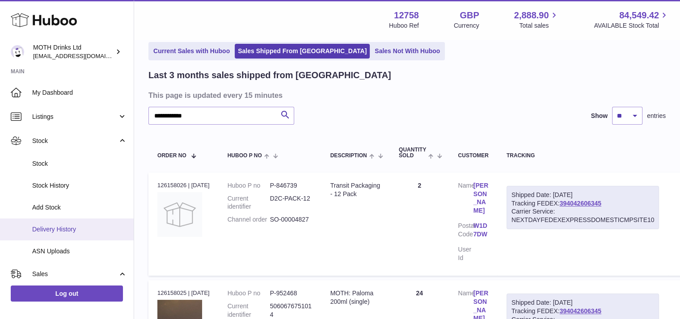 This screenshot has height=319, width=680. Describe the element at coordinates (349, 156) in the screenshot. I see `span: Description` at that location.